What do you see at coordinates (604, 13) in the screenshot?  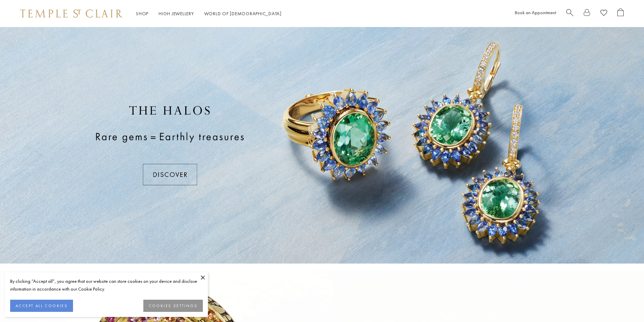 I see `a: View Wishlist` at bounding box center [604, 13].